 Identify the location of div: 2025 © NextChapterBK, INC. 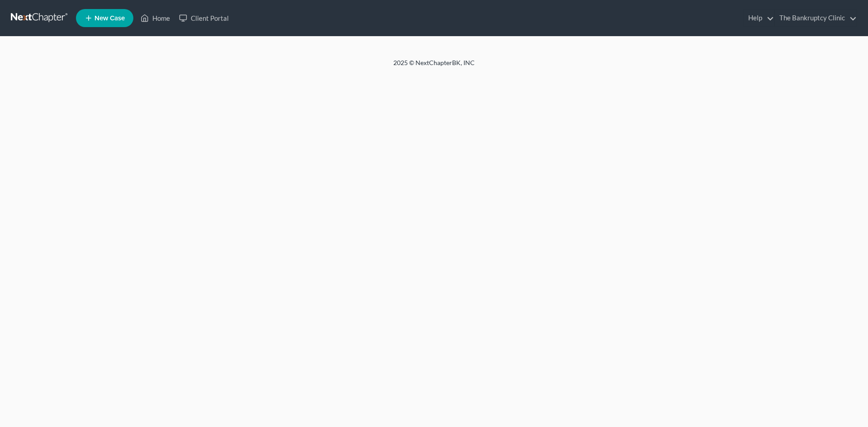
(434, 66).